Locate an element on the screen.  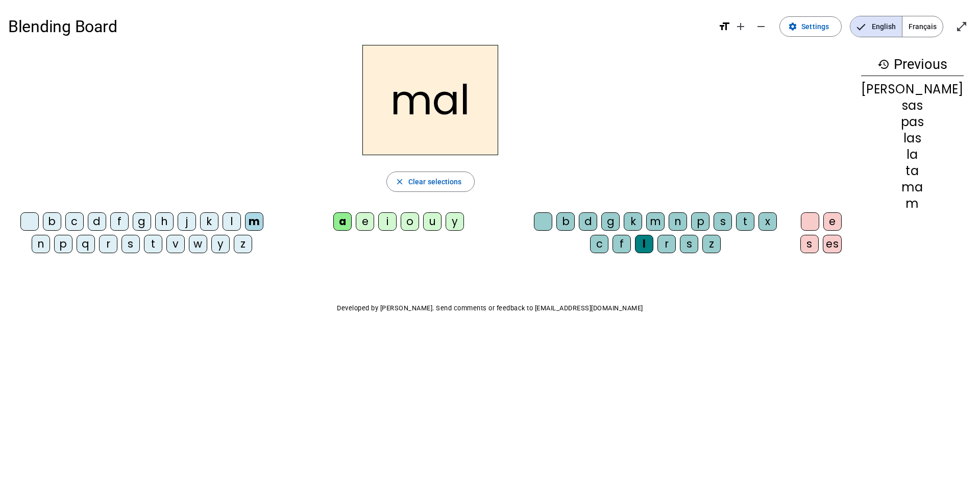
mat-icon: open_in_full is located at coordinates (961, 27).